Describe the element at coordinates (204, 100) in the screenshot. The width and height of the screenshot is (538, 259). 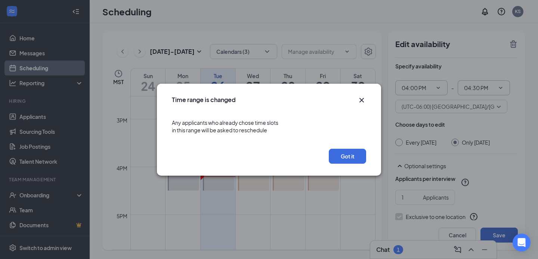
I see `h3: Time range is changed` at that location.